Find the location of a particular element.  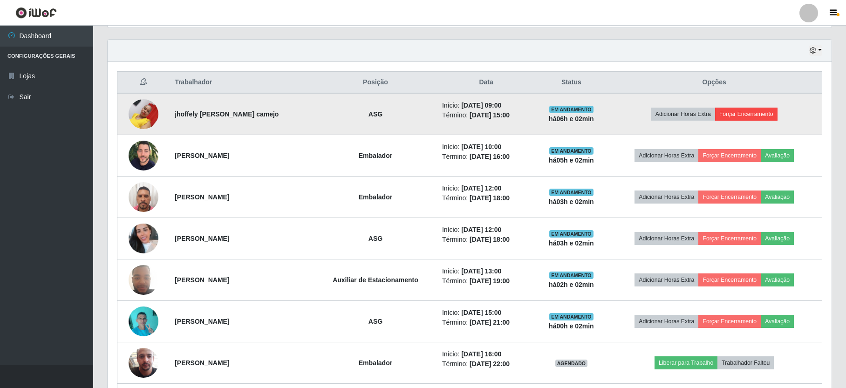

strong: há 06 h e 02 min is located at coordinates (571, 119).